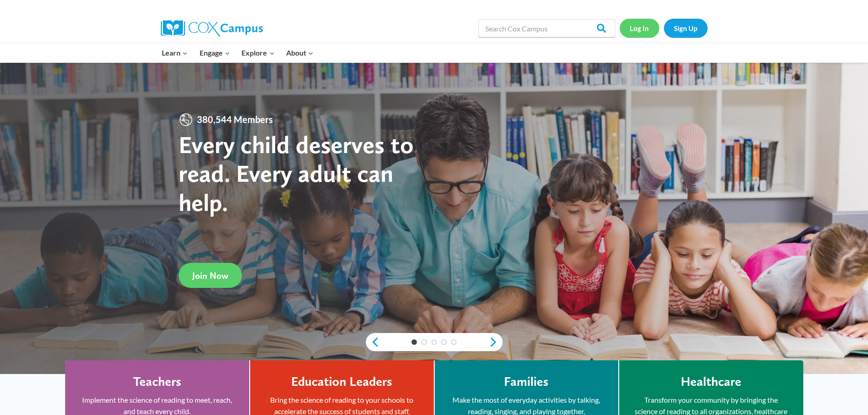 The height and width of the screenshot is (415, 868). What do you see at coordinates (212, 28) in the screenshot?
I see `img: Cox Campus` at bounding box center [212, 28].